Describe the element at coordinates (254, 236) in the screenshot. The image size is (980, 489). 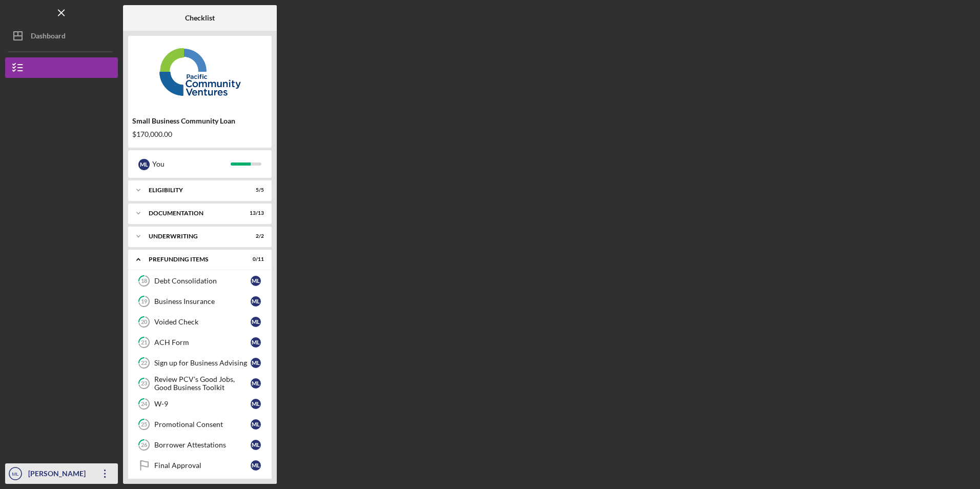
I see `div: 2 / 2` at that location.